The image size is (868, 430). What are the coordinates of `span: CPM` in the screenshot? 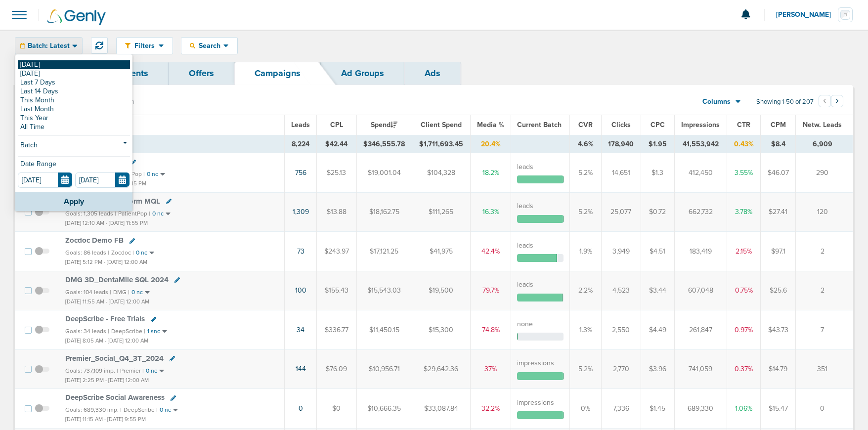 It's located at (777, 125).